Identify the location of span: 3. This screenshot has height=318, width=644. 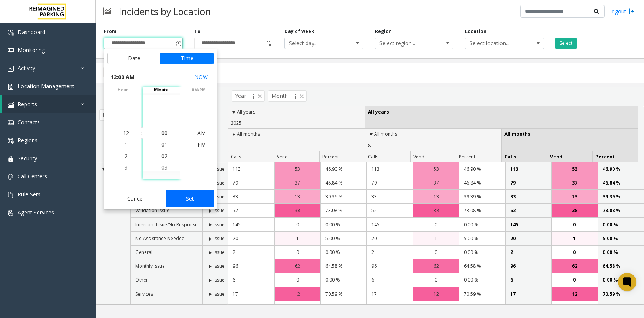
(126, 167).